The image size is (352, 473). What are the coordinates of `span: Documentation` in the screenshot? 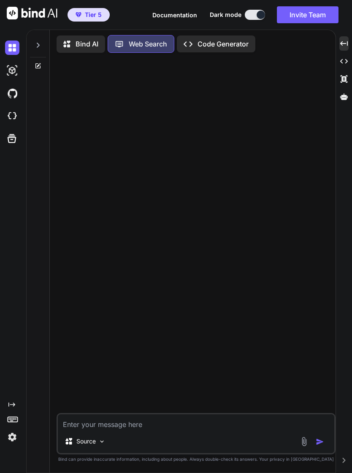 It's located at (175, 15).